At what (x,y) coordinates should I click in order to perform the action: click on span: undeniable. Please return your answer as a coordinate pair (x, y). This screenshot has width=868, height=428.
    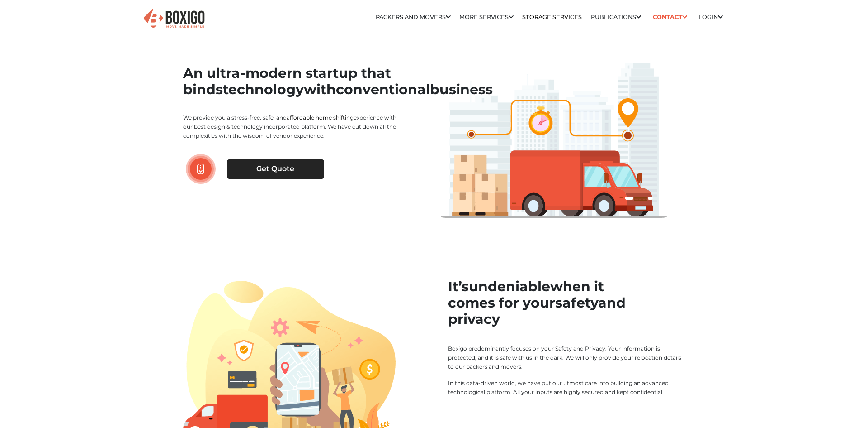
    Looking at the image, I should click on (509, 286).